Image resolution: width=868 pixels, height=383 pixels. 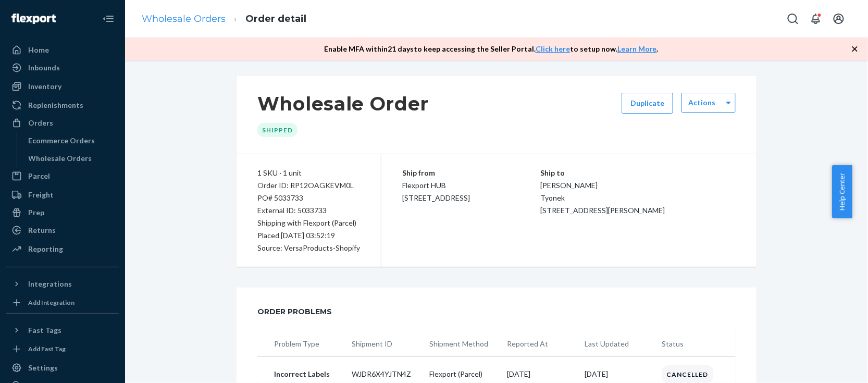 What do you see at coordinates (62, 87) in the screenshot?
I see `a: Inventory` at bounding box center [62, 87].